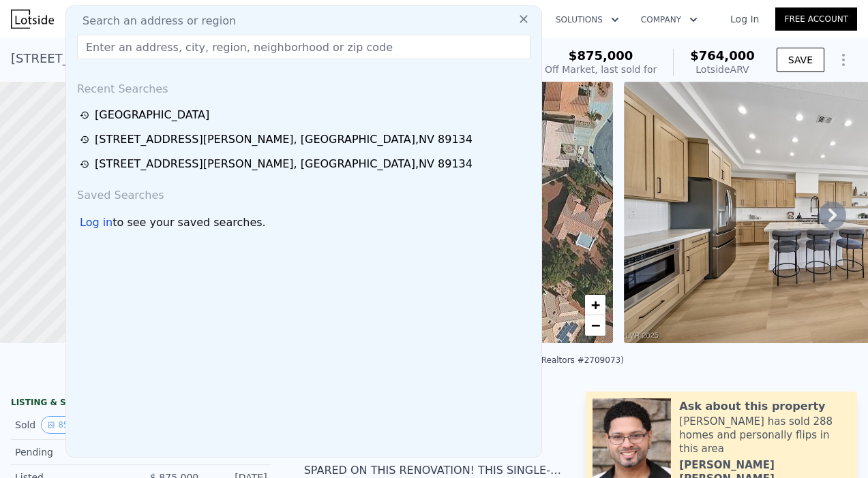 This screenshot has width=868, height=478. Describe the element at coordinates (96, 223) in the screenshot. I see `div: Log in` at that location.